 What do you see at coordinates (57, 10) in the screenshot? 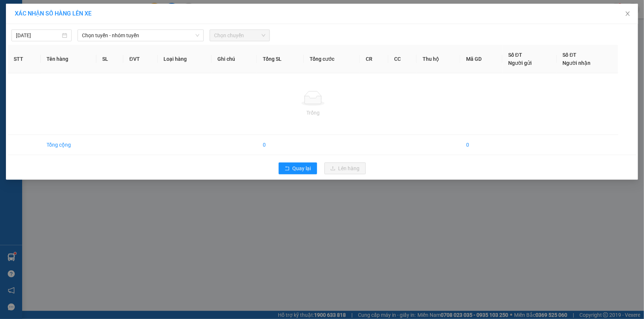
I see `span: Nhận:` at bounding box center [57, 10].